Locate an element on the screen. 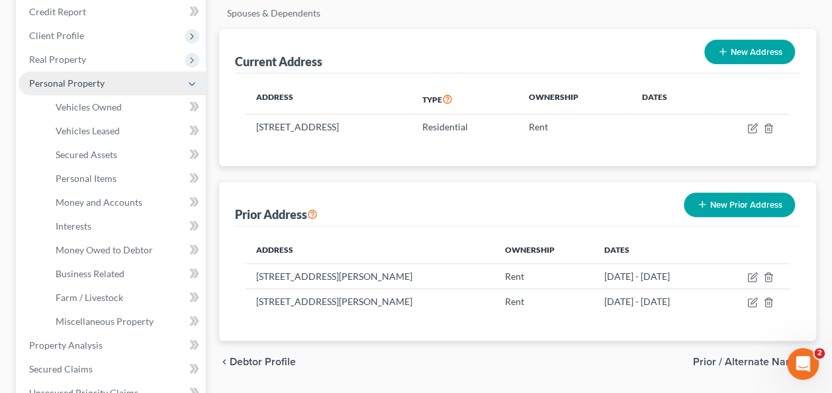 This screenshot has height=393, width=832. a: Vehicles Leased is located at coordinates (125, 131).